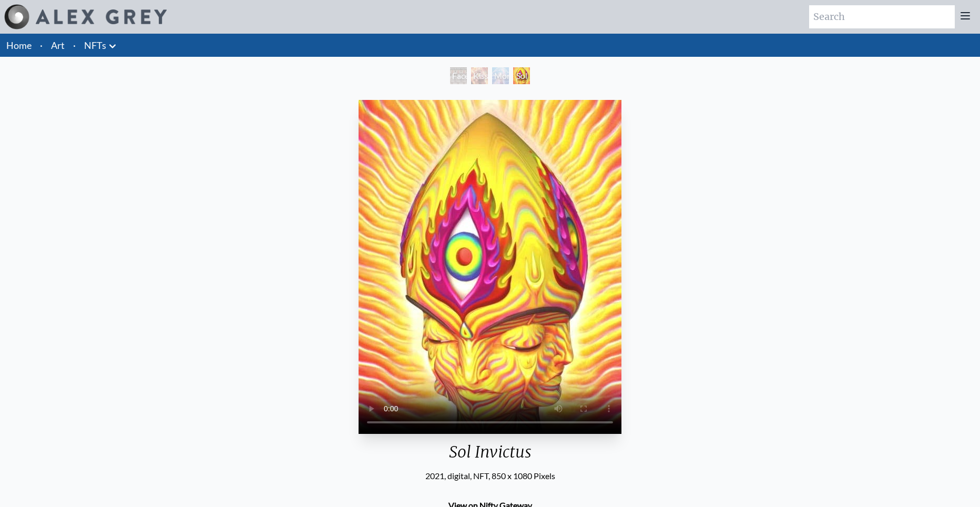 The width and height of the screenshot is (980, 507). What do you see at coordinates (58, 45) in the screenshot?
I see `a: Art` at bounding box center [58, 45].